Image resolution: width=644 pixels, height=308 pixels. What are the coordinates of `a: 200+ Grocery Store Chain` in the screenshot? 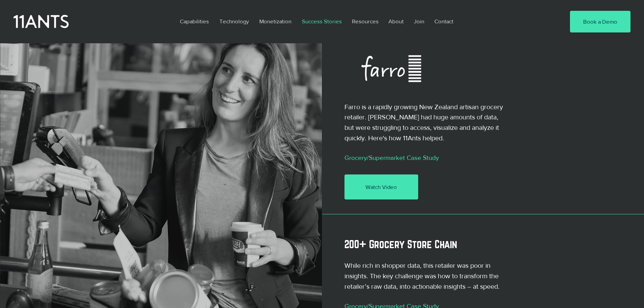 It's located at (401, 244).